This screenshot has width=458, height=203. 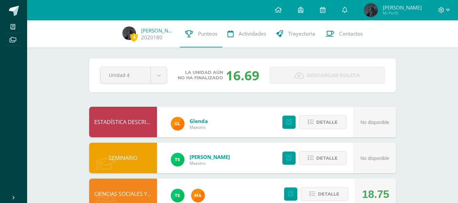 I want to click on span: La unidad aún no ha finalizado, so click(x=201, y=75).